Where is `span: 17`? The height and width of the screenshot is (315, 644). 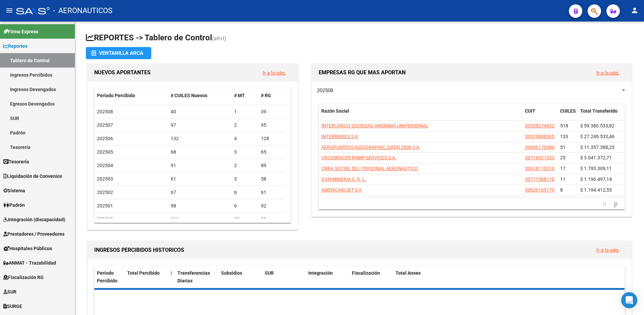 span: 17 is located at coordinates (563, 168).